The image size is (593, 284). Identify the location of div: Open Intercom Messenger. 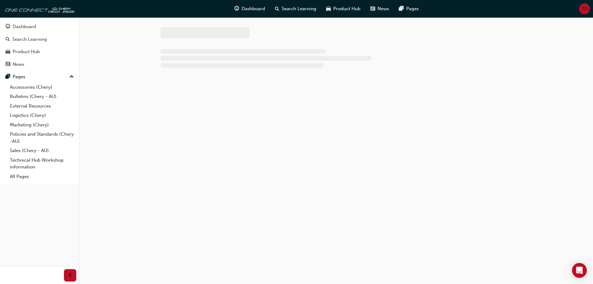
(579, 270).